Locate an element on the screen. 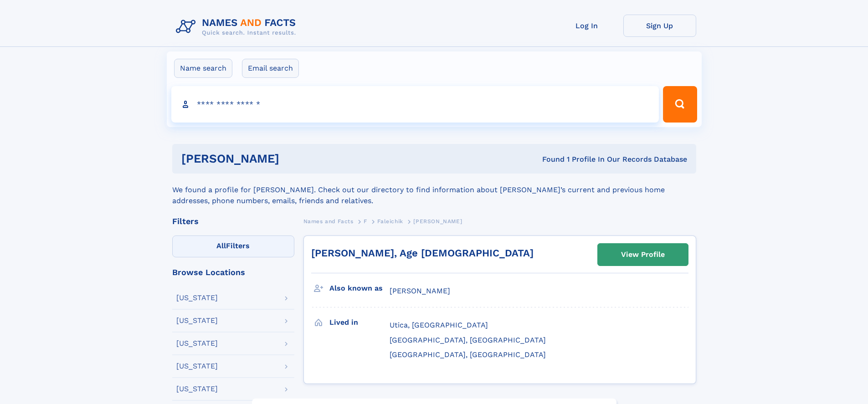 This screenshot has height=404, width=868. input: search input is located at coordinates (415, 105).